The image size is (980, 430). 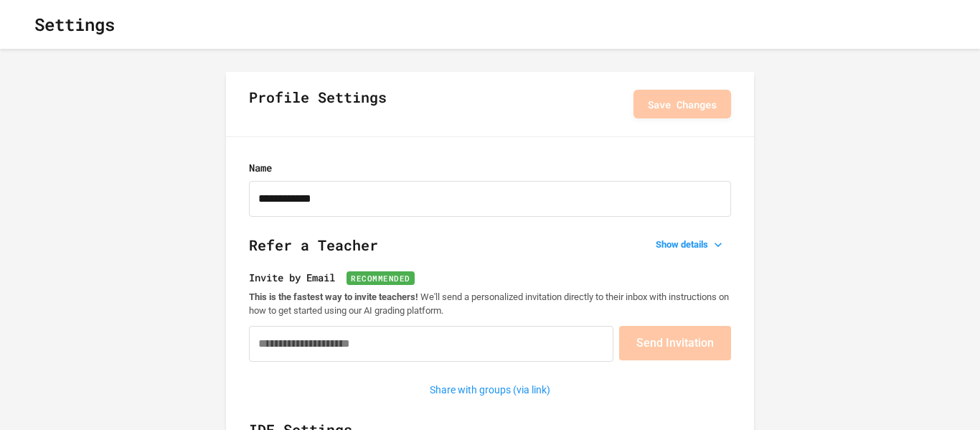 I want to click on button: Show details, so click(x=690, y=245).